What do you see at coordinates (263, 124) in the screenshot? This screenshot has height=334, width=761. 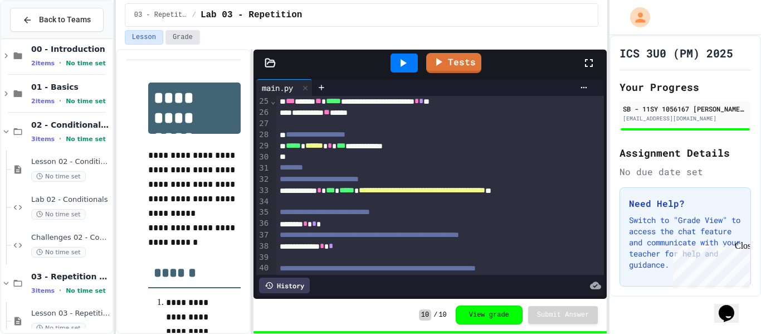 I see `div: 27` at bounding box center [263, 124].